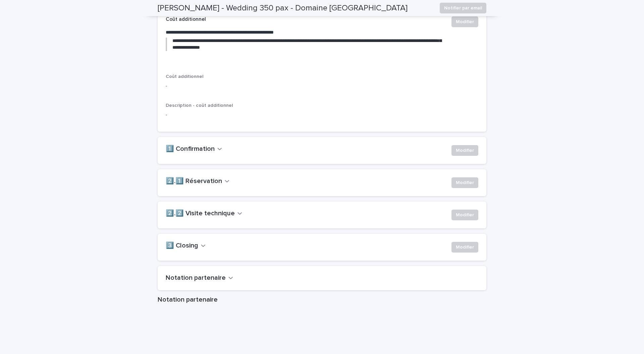 The width and height of the screenshot is (644, 354). What do you see at coordinates (199, 278) in the screenshot?
I see `button: Notation partenaire` at bounding box center [199, 278].